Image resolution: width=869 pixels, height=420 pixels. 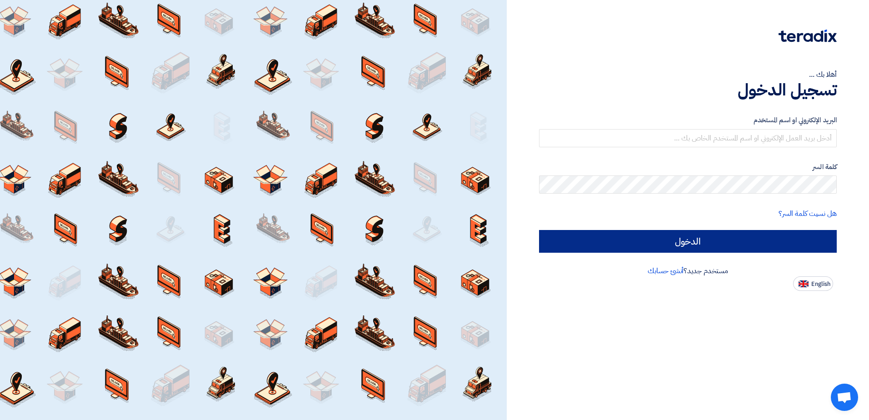 What do you see at coordinates (688, 75) in the screenshot?
I see `div: أهلا بك ...` at bounding box center [688, 75].